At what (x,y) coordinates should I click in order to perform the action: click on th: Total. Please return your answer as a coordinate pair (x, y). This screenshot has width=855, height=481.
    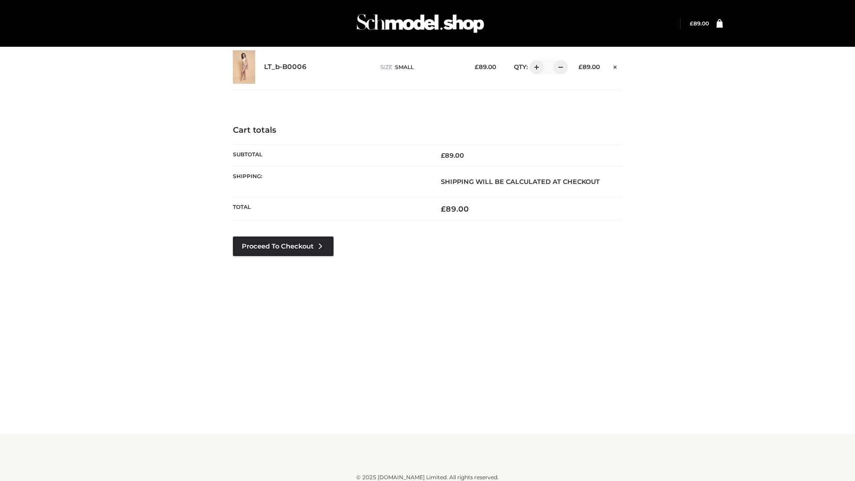
    Looking at the image, I should click on (330, 209).